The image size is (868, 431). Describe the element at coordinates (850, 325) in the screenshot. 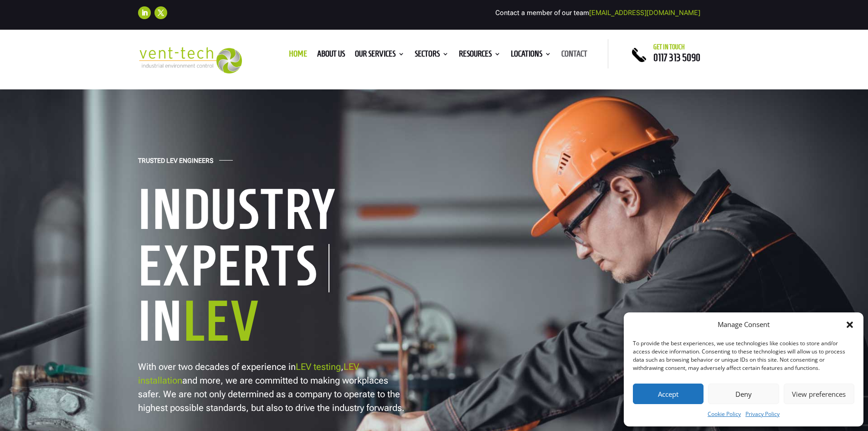

I see `div: Close dialog` at that location.